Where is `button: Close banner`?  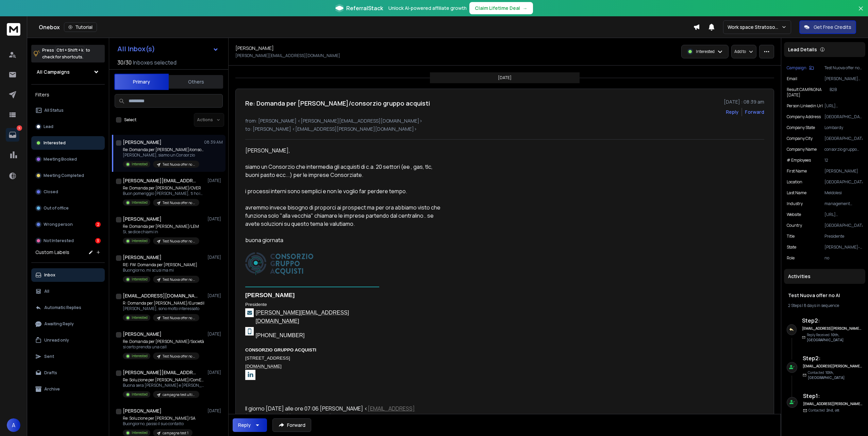 button: Close banner is located at coordinates (860, 12).